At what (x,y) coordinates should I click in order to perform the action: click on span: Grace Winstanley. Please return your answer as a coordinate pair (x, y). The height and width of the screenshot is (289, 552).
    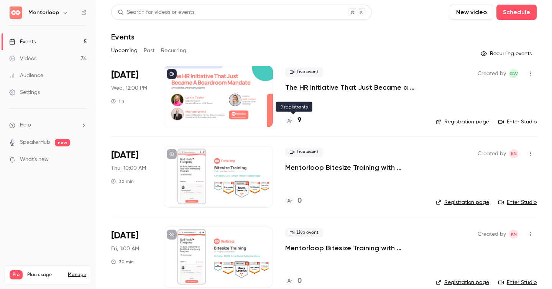
    Looking at the image, I should click on (514, 74).